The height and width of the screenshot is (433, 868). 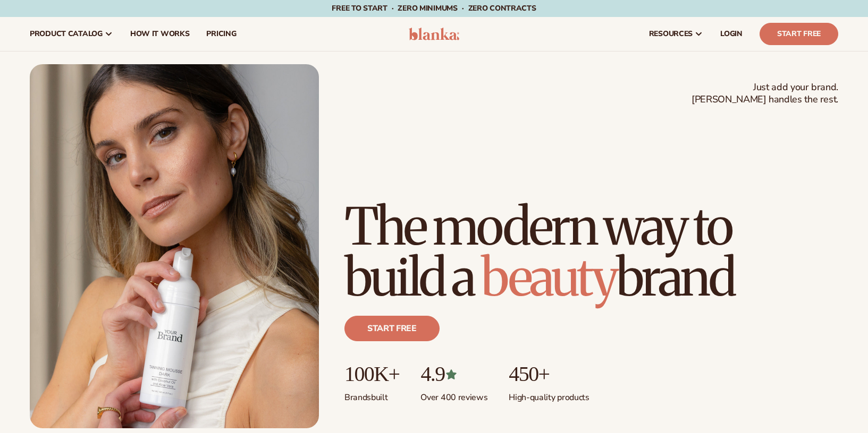 What do you see at coordinates (731, 34) in the screenshot?
I see `span: LOGIN` at bounding box center [731, 34].